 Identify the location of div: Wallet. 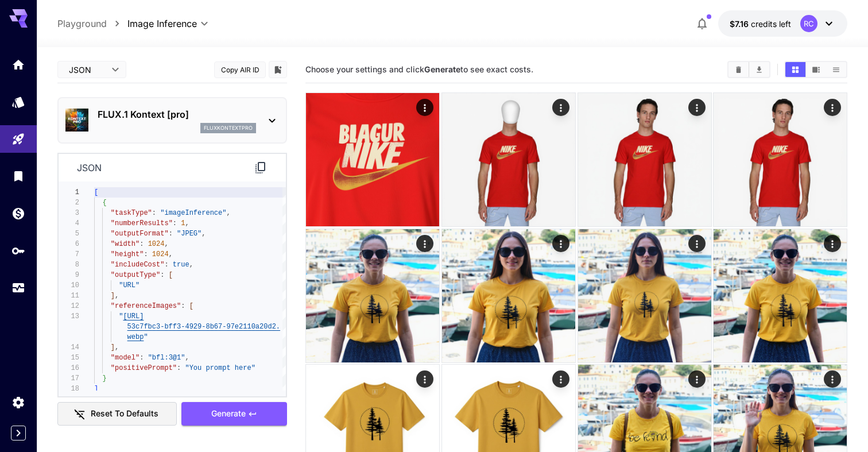
(18, 213).